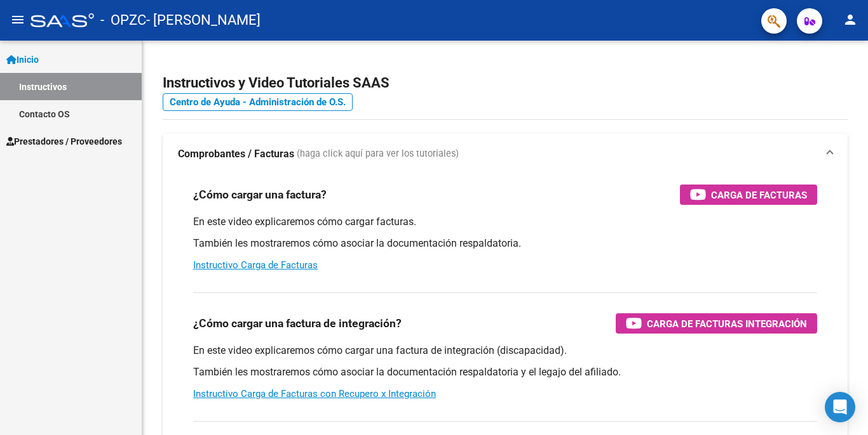 The width and height of the screenshot is (868, 435). I want to click on p: También les mostraremos cómo asociar la documentación respaldatoria y el legajo del afiliado., so click(505, 372).